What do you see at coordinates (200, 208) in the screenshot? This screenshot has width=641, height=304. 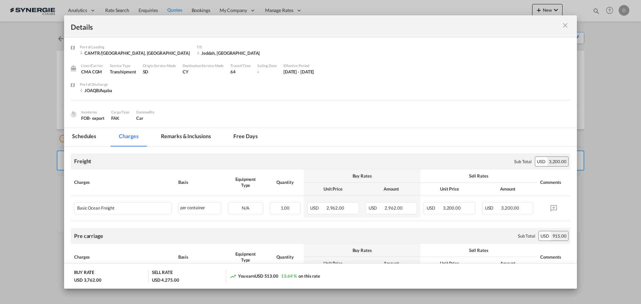 I see `div: per container` at bounding box center [200, 208].